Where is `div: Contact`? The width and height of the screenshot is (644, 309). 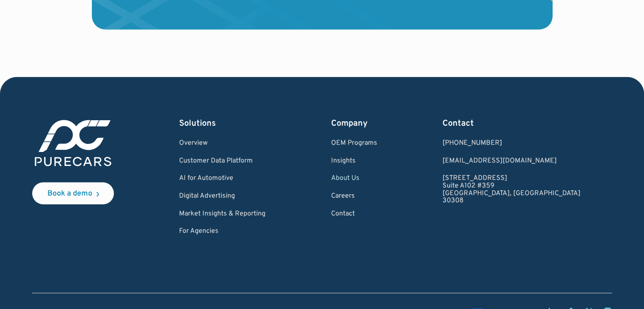
div: Contact is located at coordinates (512, 123).